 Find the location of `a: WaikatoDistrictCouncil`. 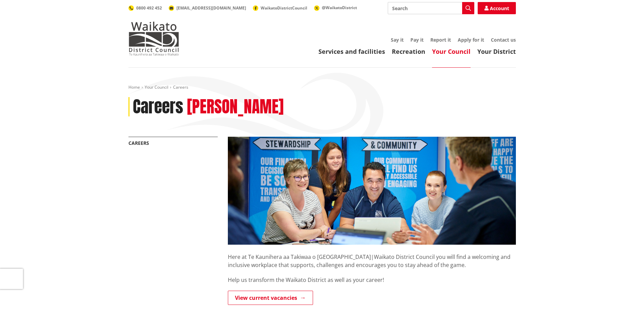

a: WaikatoDistrictCouncil is located at coordinates (280, 8).